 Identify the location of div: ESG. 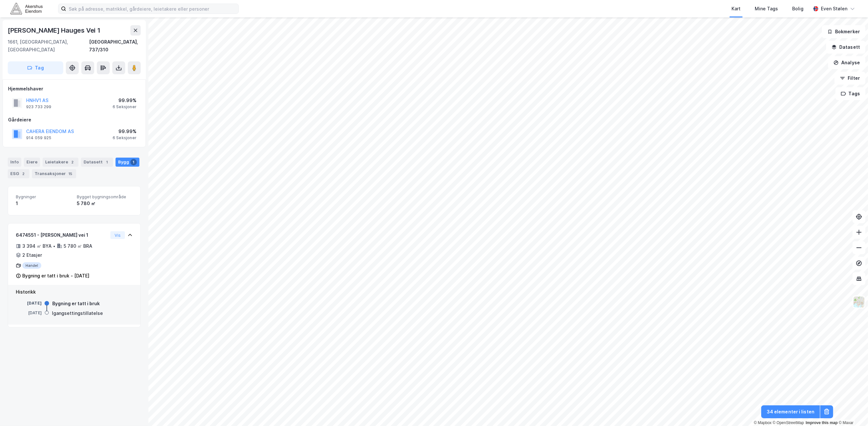
(18, 173).